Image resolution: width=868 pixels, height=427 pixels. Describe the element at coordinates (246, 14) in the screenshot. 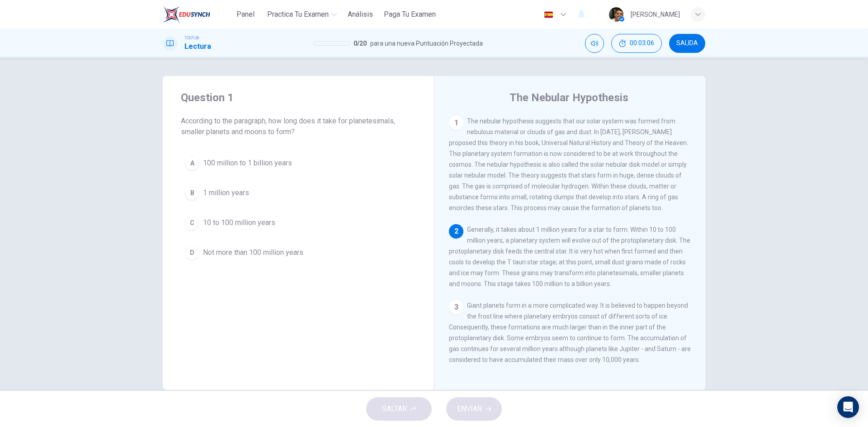

I see `span: Panel` at that location.